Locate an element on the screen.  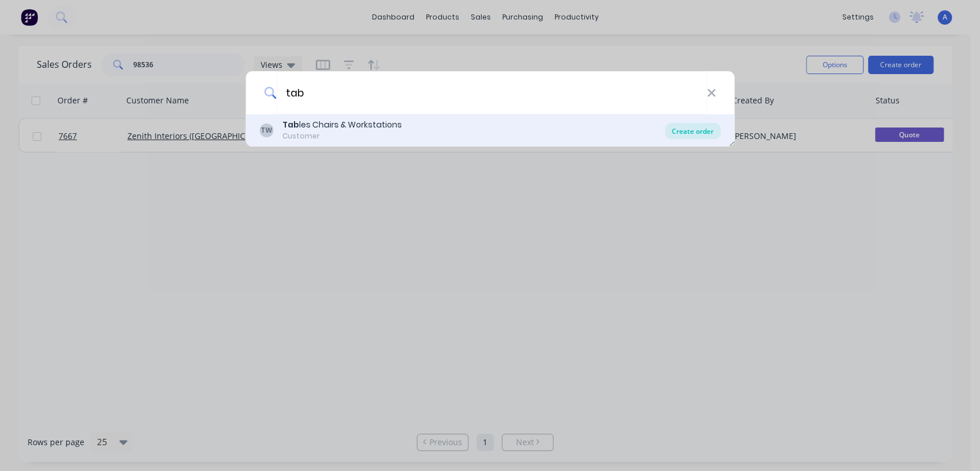
div: Customer is located at coordinates (342, 137).